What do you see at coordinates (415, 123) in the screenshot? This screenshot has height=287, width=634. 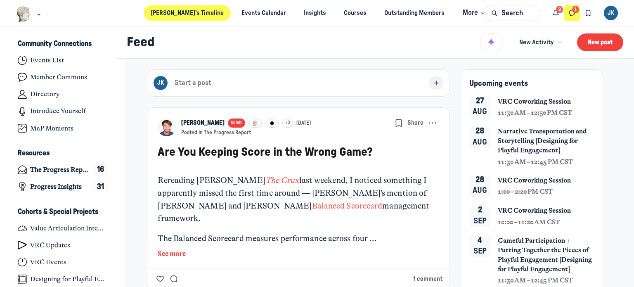 I see `span: Share` at bounding box center [415, 123].